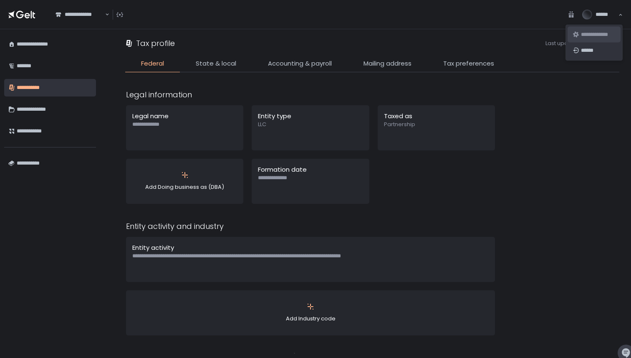 The width and height of the screenshot is (631, 358). What do you see at coordinates (436, 124) in the screenshot?
I see `span: Partnership` at bounding box center [436, 124].